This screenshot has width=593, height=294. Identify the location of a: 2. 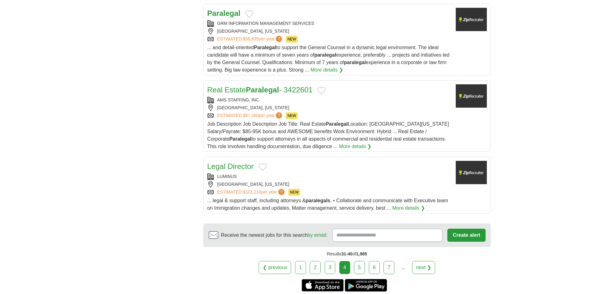
(315, 268).